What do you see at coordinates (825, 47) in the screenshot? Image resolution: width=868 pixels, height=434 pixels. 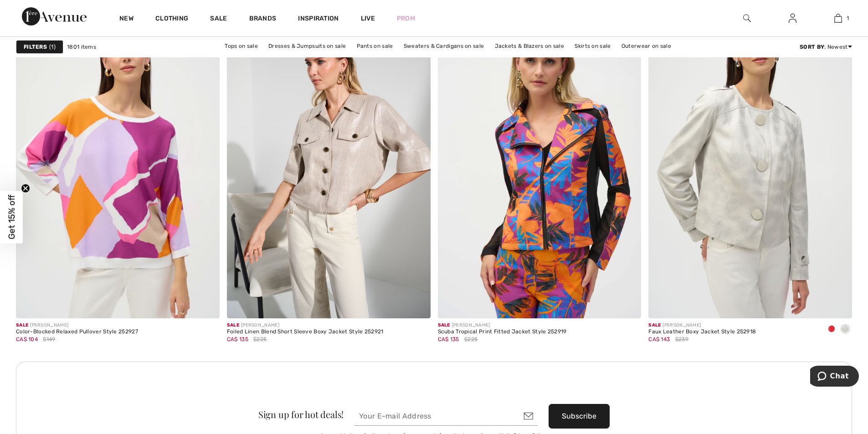 I see `div: : Newest` at bounding box center [825, 47].